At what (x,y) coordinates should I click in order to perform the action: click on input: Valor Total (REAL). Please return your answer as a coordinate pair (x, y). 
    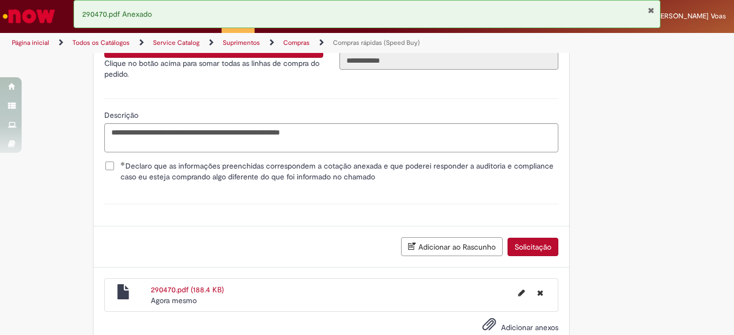
    Looking at the image, I should click on (448, 61).